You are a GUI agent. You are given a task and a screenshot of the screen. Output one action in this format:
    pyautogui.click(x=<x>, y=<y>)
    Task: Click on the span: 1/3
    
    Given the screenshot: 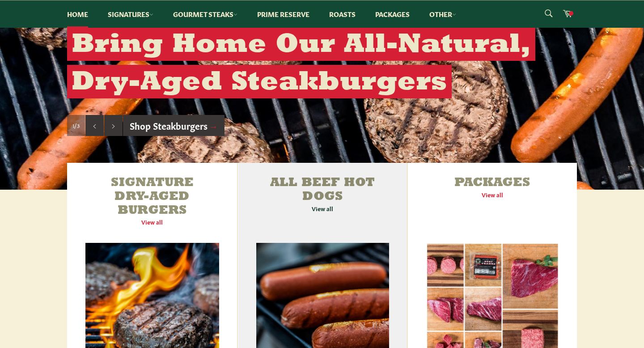 What is the action you would take?
    pyautogui.click(x=76, y=125)
    